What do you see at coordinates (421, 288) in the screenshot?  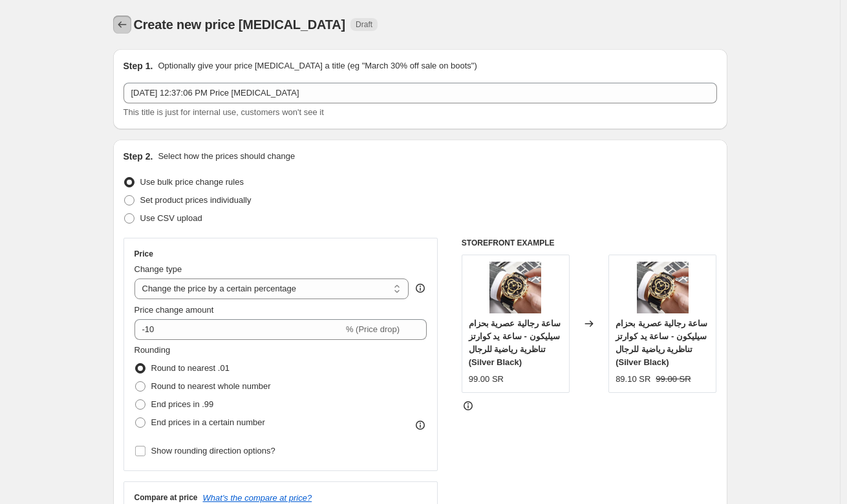 I see `div: help` at bounding box center [421, 288].